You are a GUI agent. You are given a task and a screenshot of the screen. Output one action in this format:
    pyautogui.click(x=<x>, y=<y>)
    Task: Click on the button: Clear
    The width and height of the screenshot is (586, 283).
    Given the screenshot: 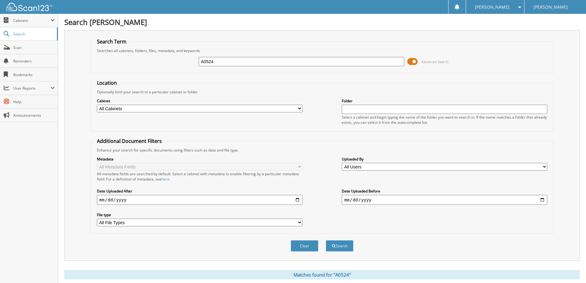 What is the action you would take?
    pyautogui.click(x=304, y=245)
    